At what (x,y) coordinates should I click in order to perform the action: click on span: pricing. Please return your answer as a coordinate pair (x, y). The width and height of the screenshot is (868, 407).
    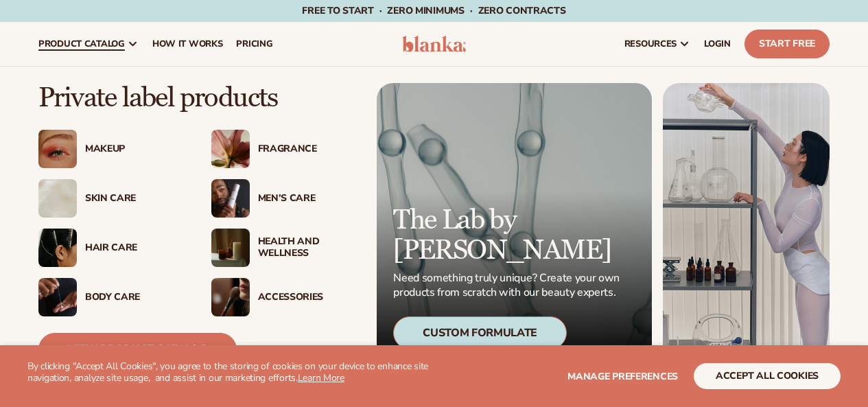
    Looking at the image, I should click on (254, 44).